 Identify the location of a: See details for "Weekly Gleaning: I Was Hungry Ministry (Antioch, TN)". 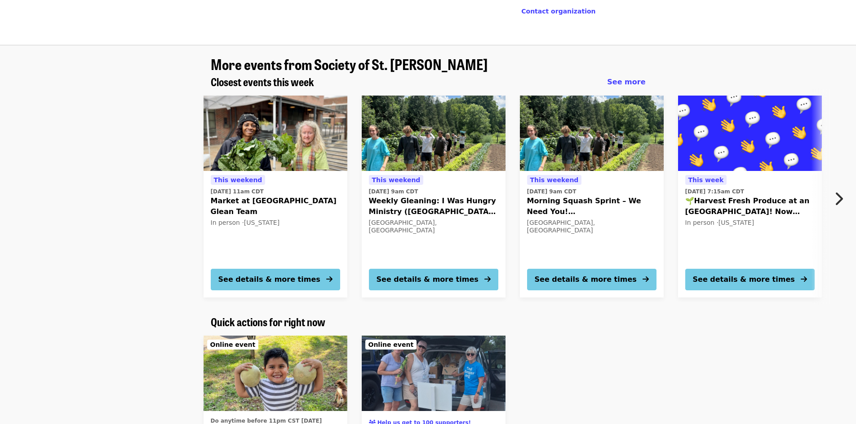
(433, 197).